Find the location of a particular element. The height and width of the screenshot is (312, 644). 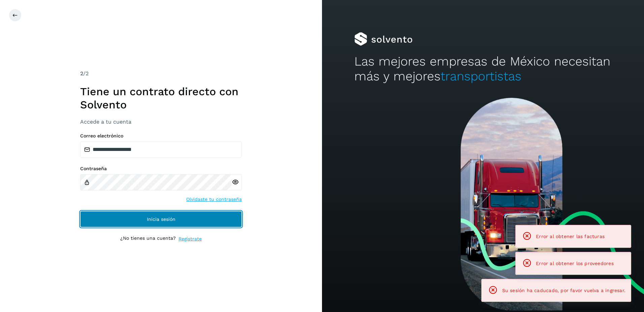

span: Su sesión ha caducado, por favor vuelva a ingresar. is located at coordinates (564, 290).